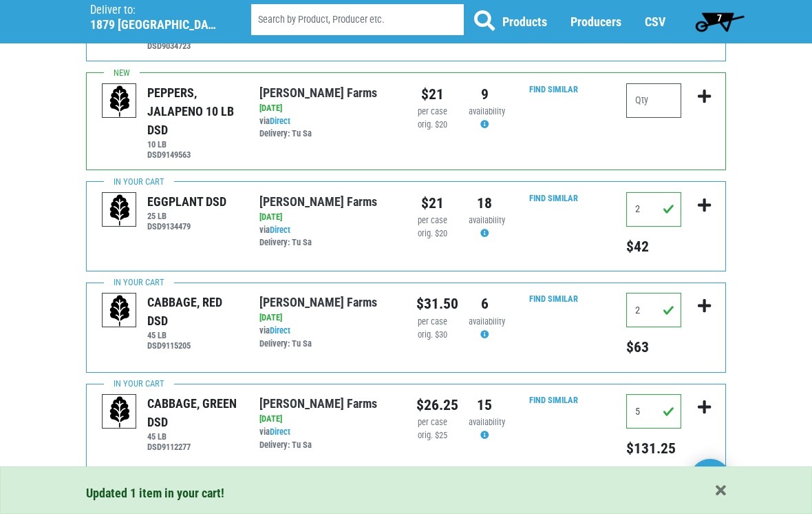 The height and width of the screenshot is (514, 812). I want to click on div: CABBAGE, RED DSD, so click(193, 311).